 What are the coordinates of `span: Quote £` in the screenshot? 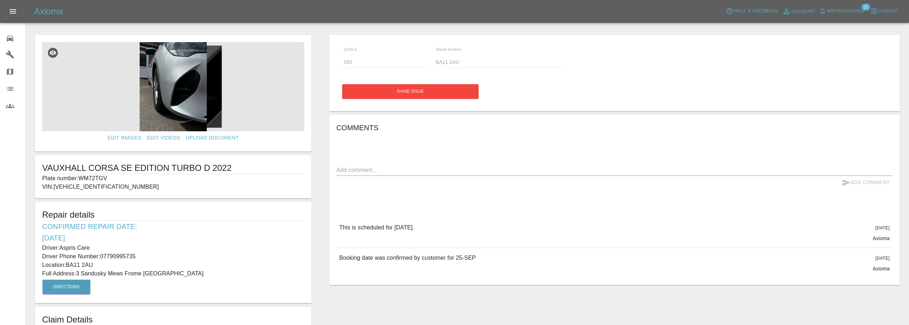 It's located at (350, 49).